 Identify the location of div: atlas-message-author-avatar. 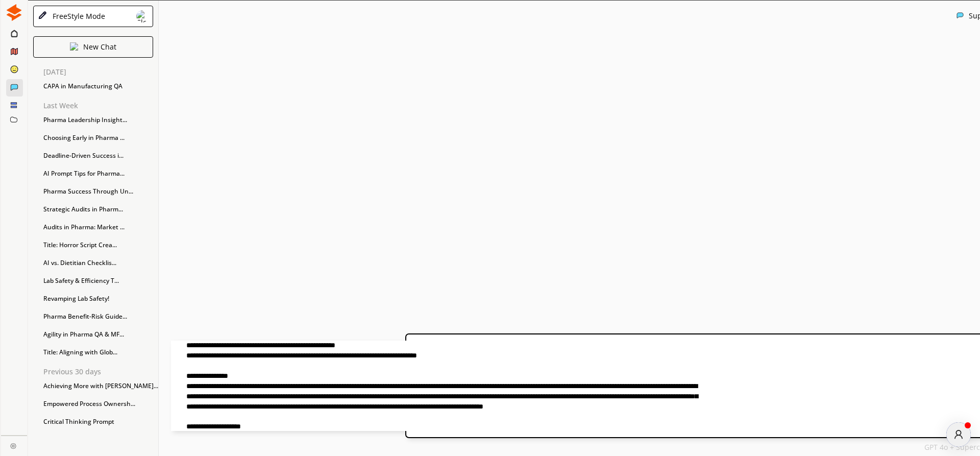
(958, 434).